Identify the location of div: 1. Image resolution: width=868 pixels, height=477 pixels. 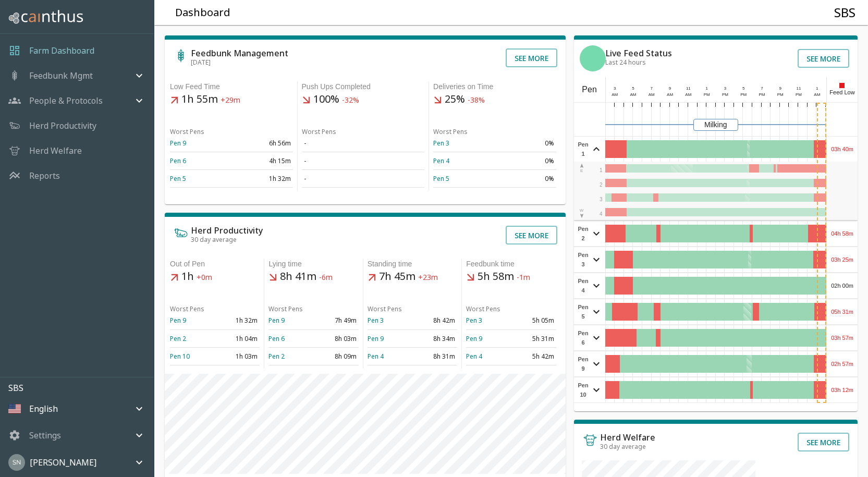
(817, 88).